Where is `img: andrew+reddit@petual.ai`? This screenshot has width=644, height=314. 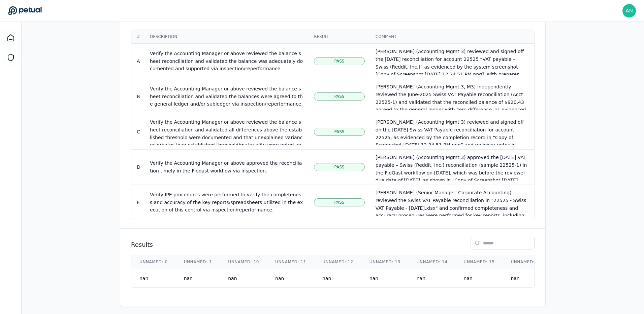 img: andrew+reddit@petual.ai is located at coordinates (629, 11).